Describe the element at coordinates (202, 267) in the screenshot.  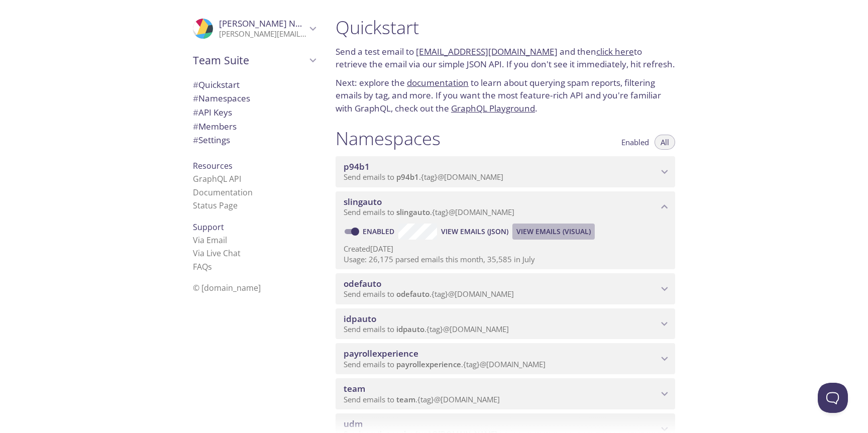
I see `a: FAQ` at that location.